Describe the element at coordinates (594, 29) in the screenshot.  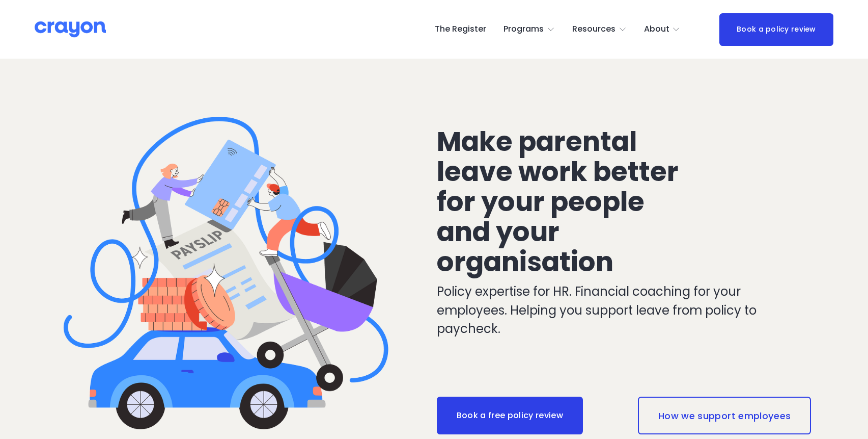
I see `span: Resources` at that location.